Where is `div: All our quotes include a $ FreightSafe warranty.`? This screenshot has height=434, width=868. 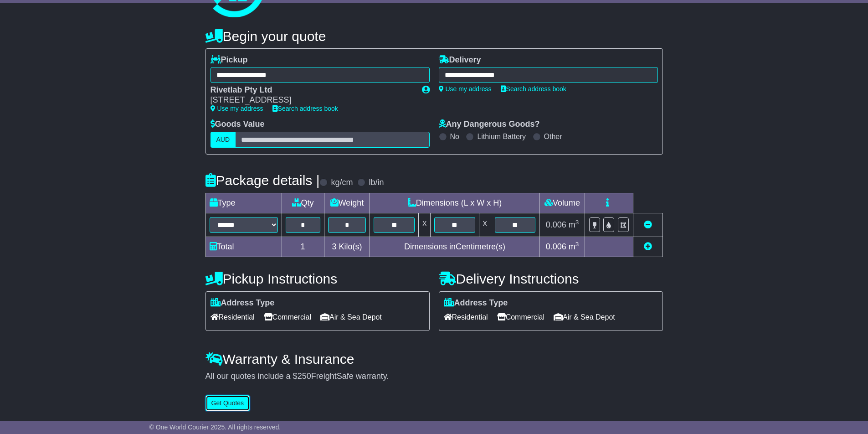 div: All our quotes include a $ FreightSafe warranty. is located at coordinates (434, 377).